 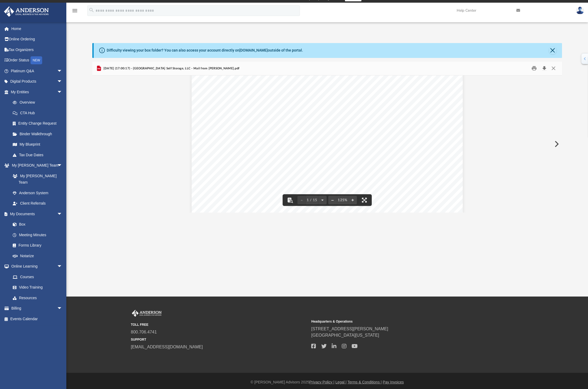 What do you see at coordinates (353, 200) in the screenshot?
I see `button: Zoom in` at bounding box center [353, 200].